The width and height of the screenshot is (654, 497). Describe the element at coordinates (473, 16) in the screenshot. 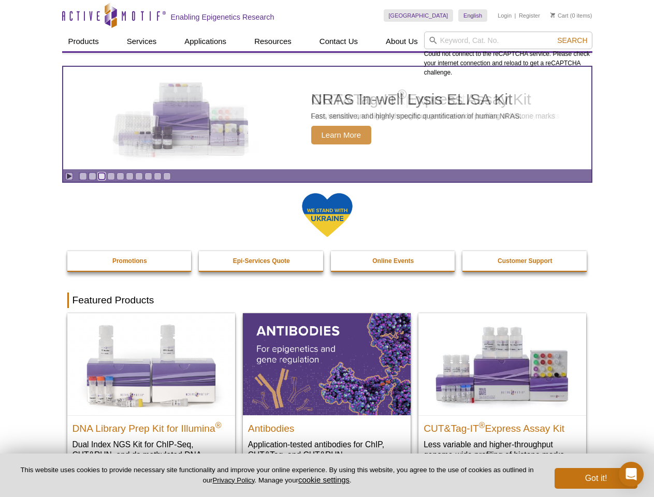

I see `a: English` at that location.